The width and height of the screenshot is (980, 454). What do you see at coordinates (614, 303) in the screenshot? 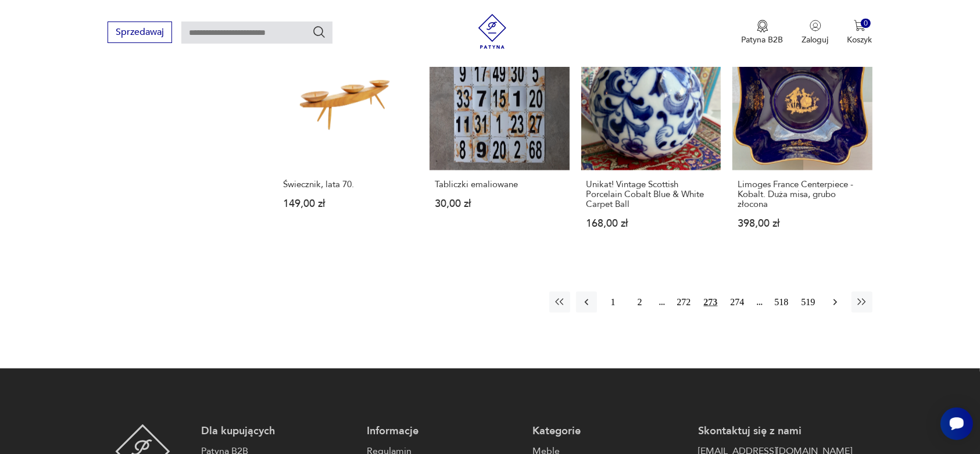
I see `button: 1` at bounding box center [614, 303].